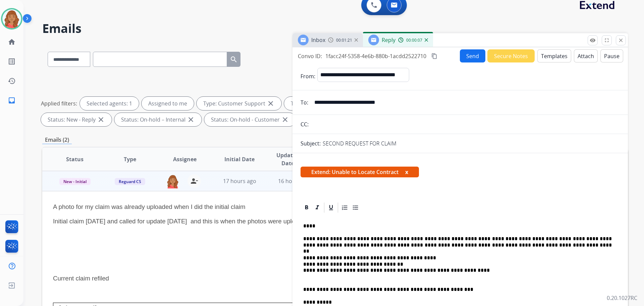 The height and width of the screenshot is (306, 644). Describe the element at coordinates (554, 56) in the screenshot. I see `button: Templates` at that location.